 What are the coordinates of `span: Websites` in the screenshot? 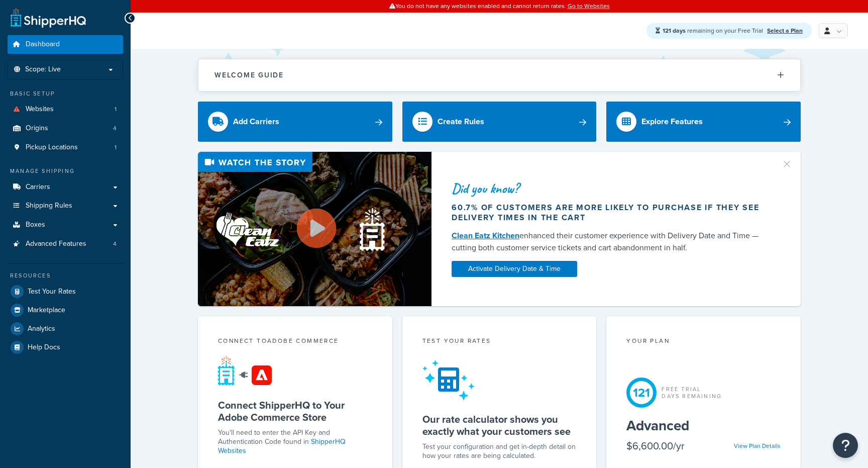 It's located at (40, 109).